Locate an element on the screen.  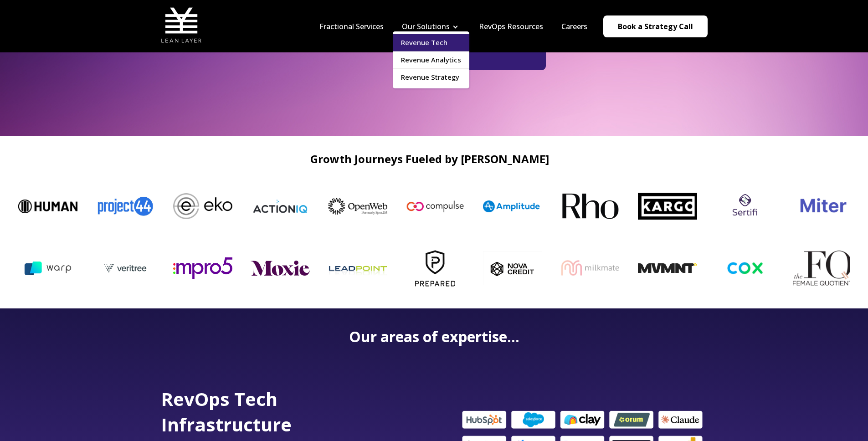
a: Revenue Strategy is located at coordinates (431, 77).